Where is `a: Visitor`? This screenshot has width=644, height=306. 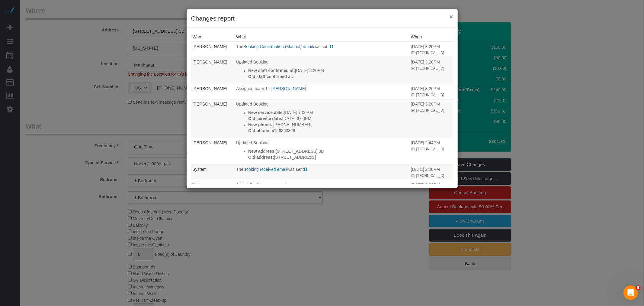
a: Visitor is located at coordinates (198, 185).